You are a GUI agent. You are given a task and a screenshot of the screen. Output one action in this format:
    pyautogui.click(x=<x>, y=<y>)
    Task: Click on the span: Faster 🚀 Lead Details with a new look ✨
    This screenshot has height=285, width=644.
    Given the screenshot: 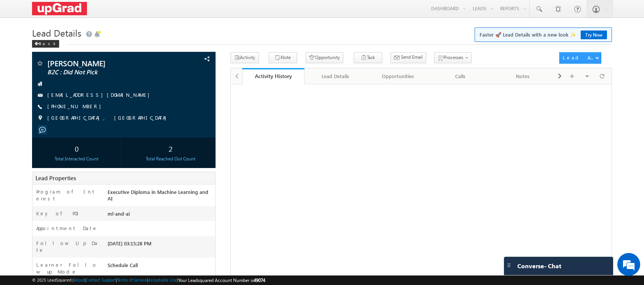 What is the action you would take?
    pyautogui.click(x=543, y=34)
    